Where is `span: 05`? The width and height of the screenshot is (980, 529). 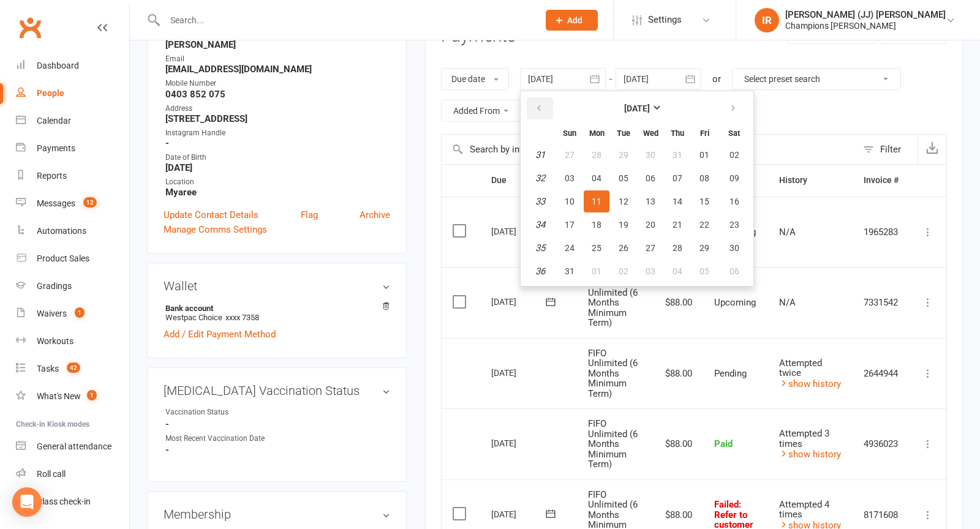 span: 05 is located at coordinates (704, 272).